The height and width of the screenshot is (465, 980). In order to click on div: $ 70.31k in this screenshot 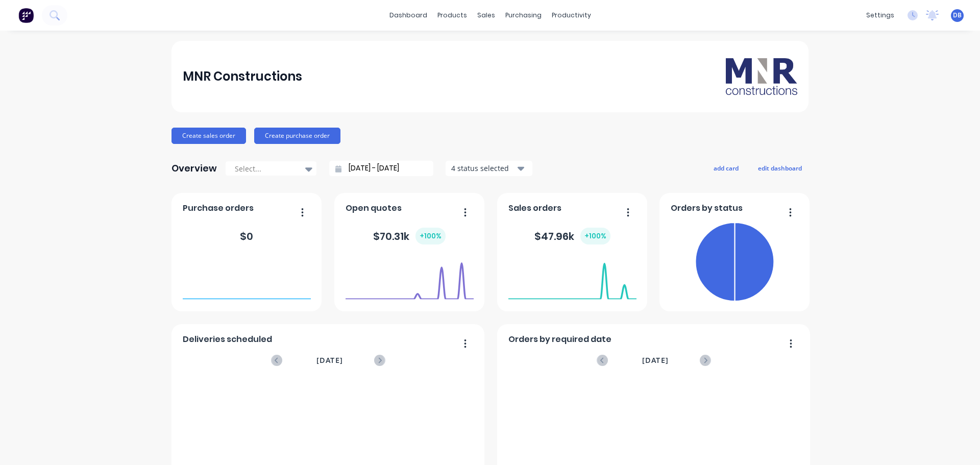, I will do `click(410, 236)`.